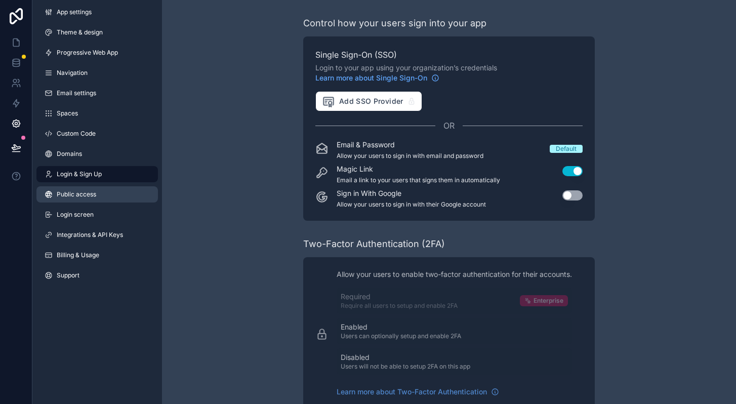  I want to click on span: Login & Sign Up, so click(79, 174).